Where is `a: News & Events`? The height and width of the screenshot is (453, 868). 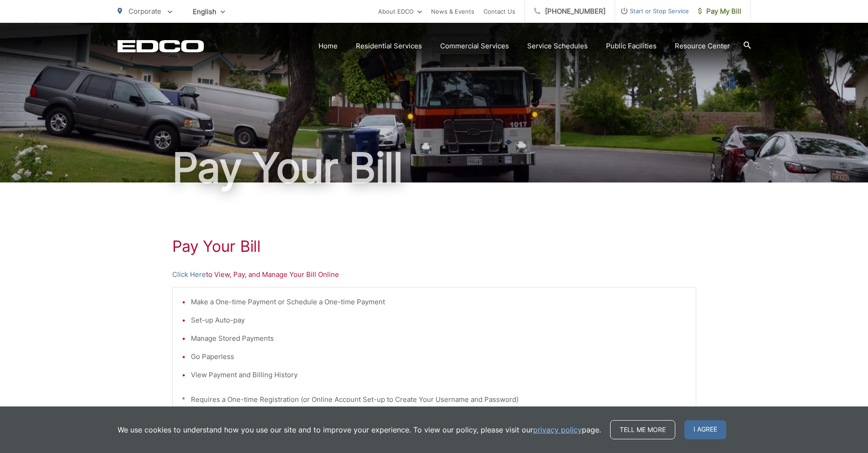 a: News & Events is located at coordinates (453, 12).